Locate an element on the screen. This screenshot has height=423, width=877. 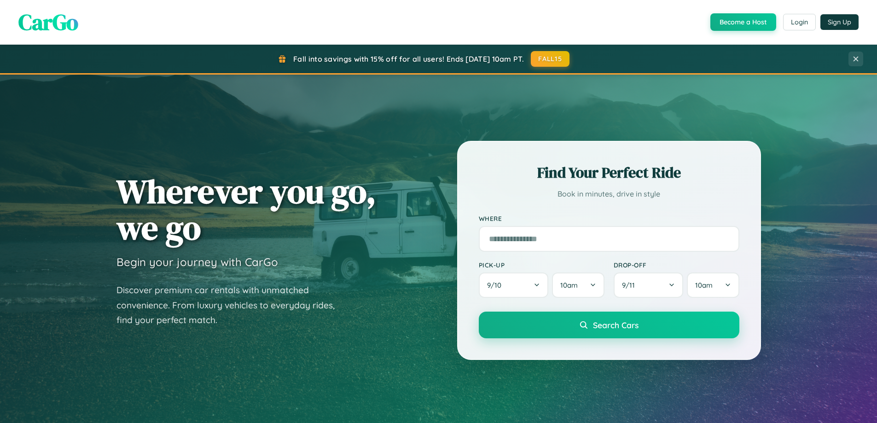
button: Sign Up is located at coordinates (839, 22).